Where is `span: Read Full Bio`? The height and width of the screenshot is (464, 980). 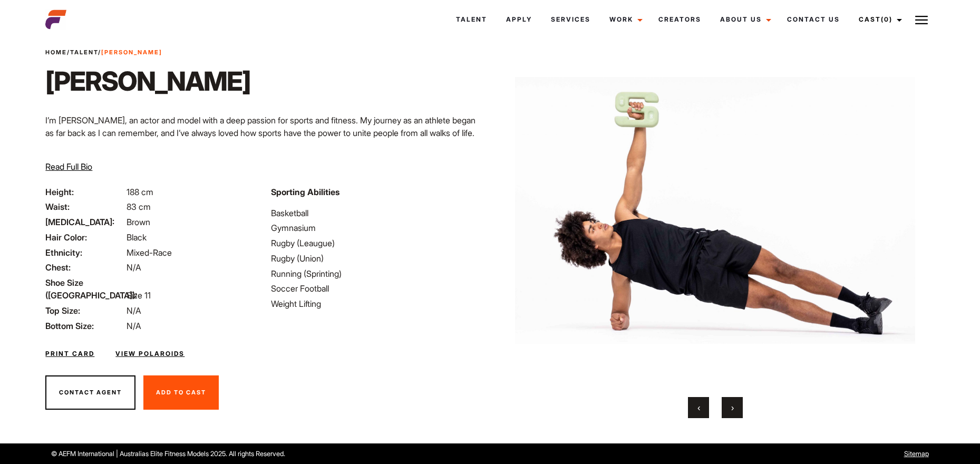
span: Read Full Bio is located at coordinates (68, 167).